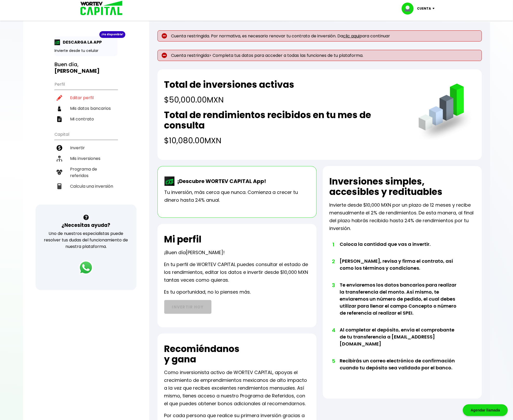 This screenshot has width=513, height=420. Describe the element at coordinates (86, 186) in the screenshot. I see `li: Calcula una inversión` at that location.